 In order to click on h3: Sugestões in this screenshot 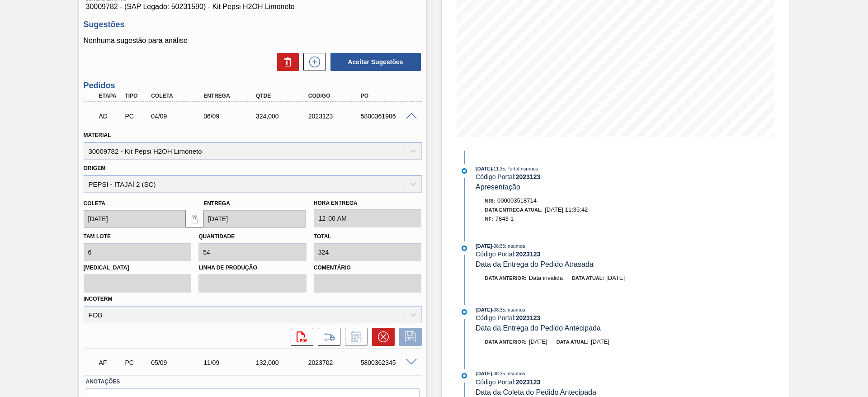, I will do `click(253, 24)`.